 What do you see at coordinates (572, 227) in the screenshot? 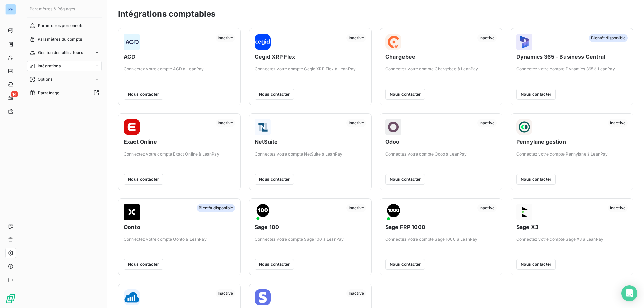
I see `span: Sage X3` at bounding box center [572, 227].